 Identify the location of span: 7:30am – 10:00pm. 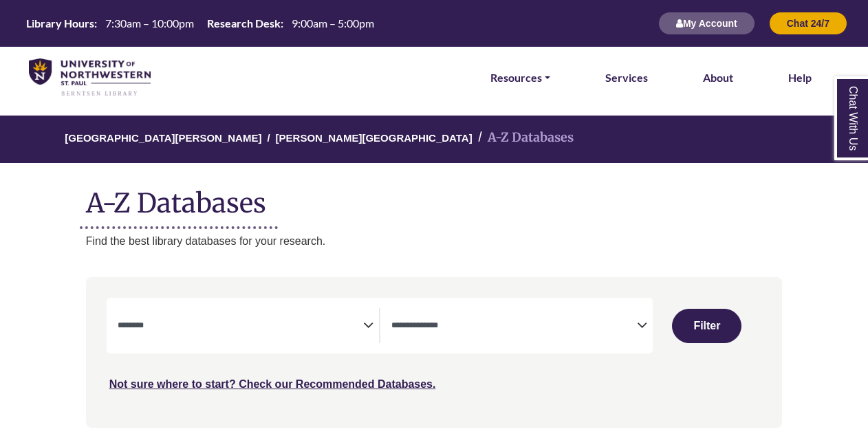
(149, 23).